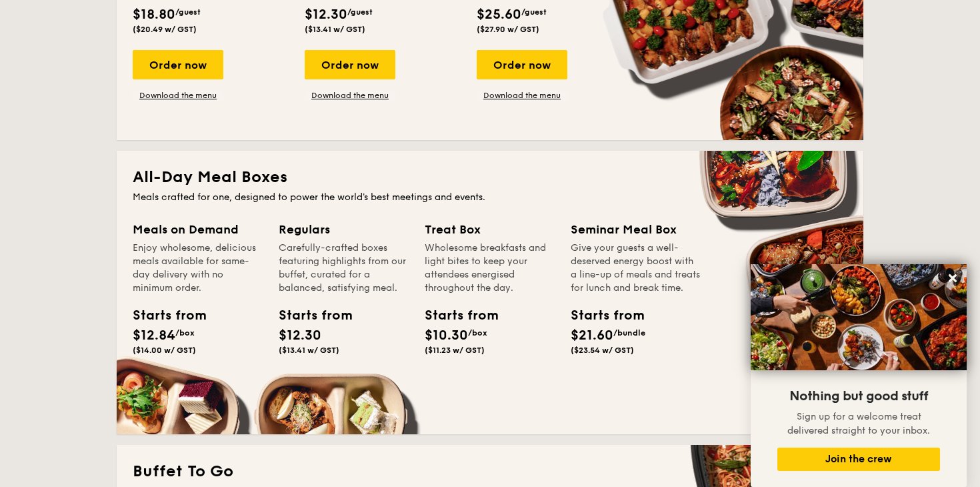 The width and height of the screenshot is (980, 487). What do you see at coordinates (490, 268) in the screenshot?
I see `div: Wholesome breakfasts and light bites to keep your attendees energised throughout the day.` at bounding box center [490, 268].